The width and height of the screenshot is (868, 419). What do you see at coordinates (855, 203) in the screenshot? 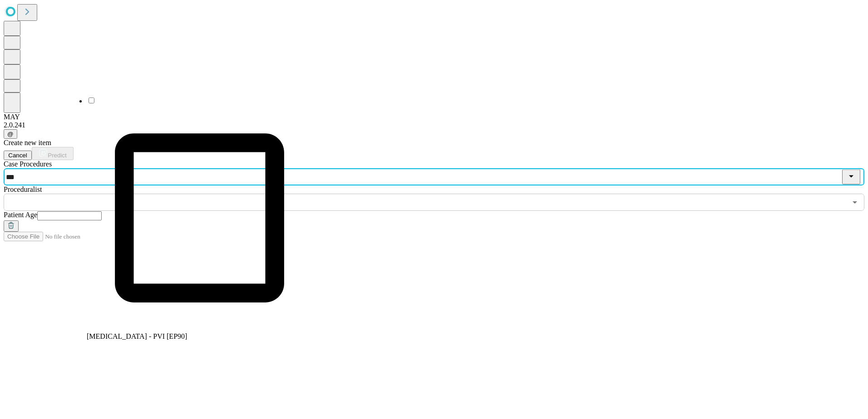
I see `button: Open` at bounding box center [855, 203].